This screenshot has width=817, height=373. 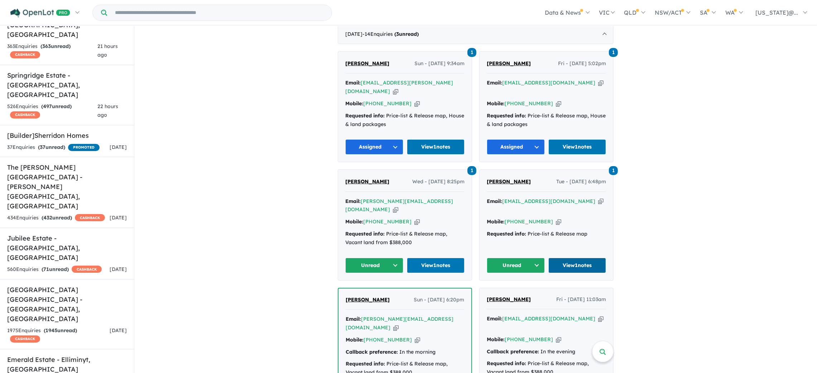 I want to click on span: 432, so click(x=48, y=218).